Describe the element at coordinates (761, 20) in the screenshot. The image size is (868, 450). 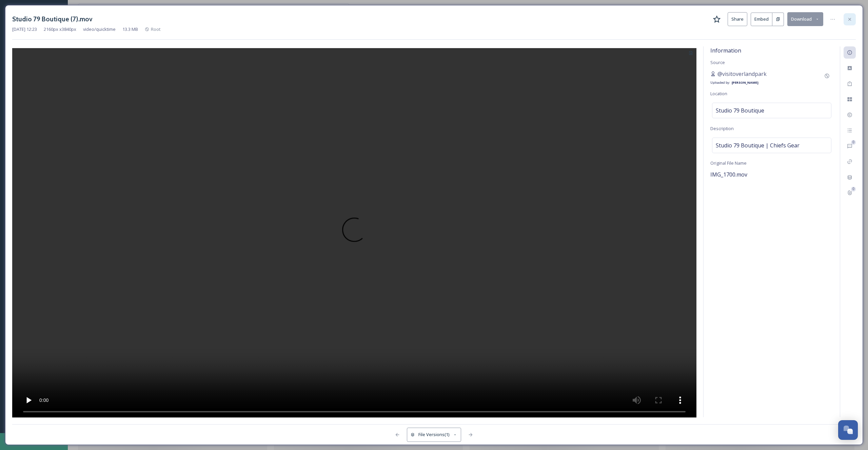
I see `button: Embed` at that location.